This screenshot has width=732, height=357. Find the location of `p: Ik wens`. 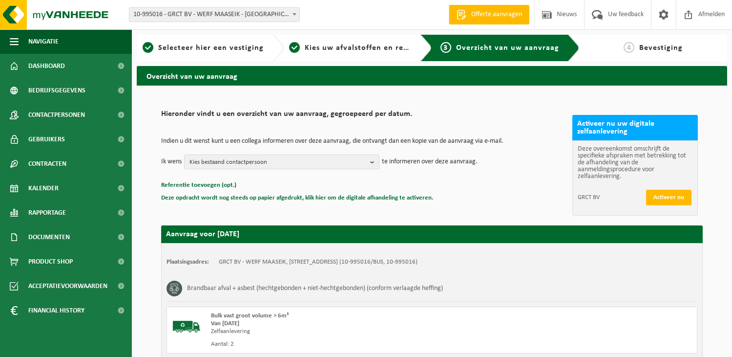

p: Ik wens is located at coordinates (171, 162).